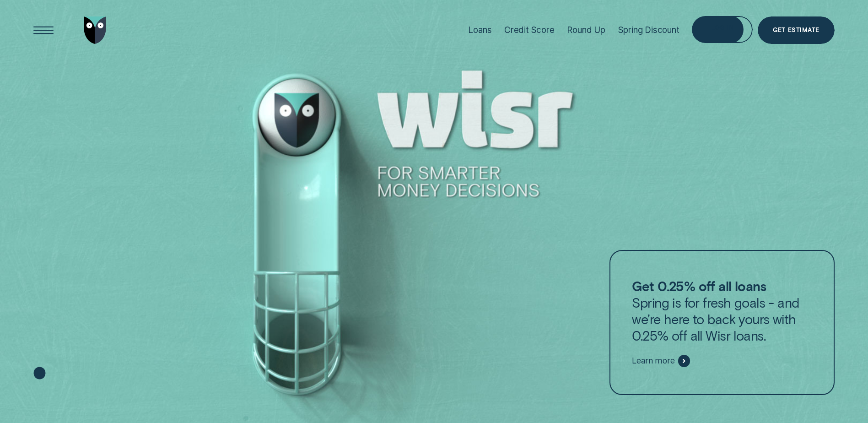 Image resolution: width=868 pixels, height=423 pixels. Describe the element at coordinates (722, 311) in the screenshot. I see `p: Spring is for fresh goals - and we’re here to back yours with 0.25% off all Wisr loans.` at that location.